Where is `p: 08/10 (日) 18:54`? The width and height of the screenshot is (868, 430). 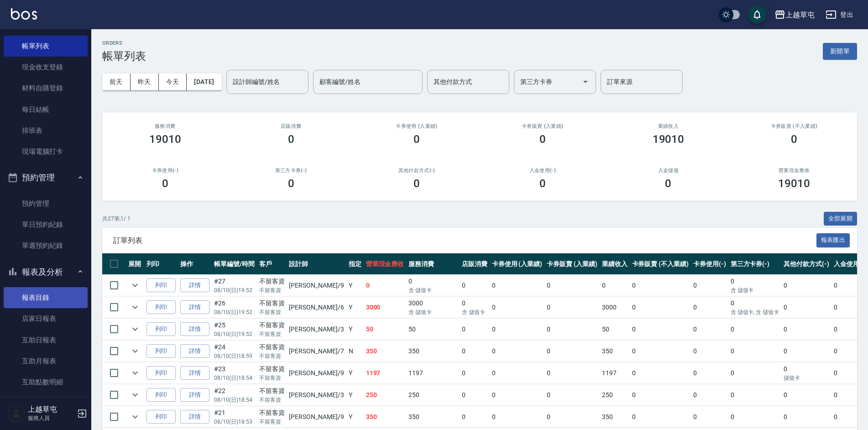
p: 08/10 (日) 18:54 is located at coordinates (234, 378).